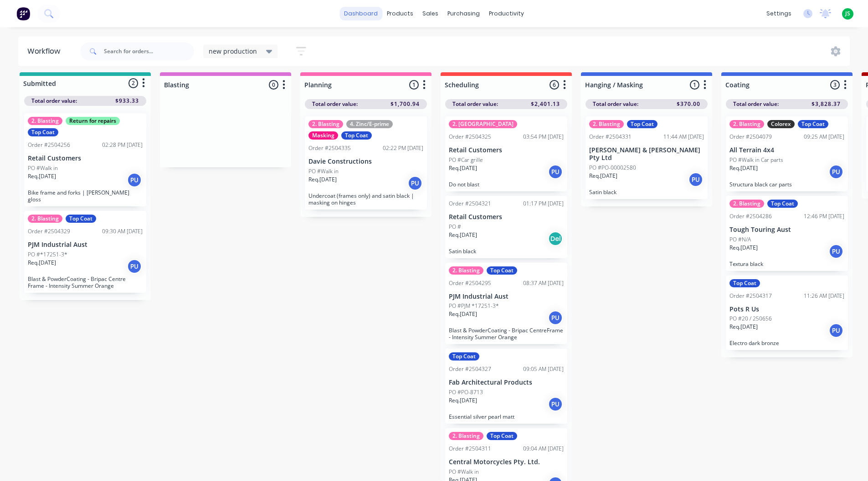 The image size is (868, 481). What do you see at coordinates (369, 124) in the screenshot?
I see `div: 4. Zinc/E-prime` at bounding box center [369, 124].